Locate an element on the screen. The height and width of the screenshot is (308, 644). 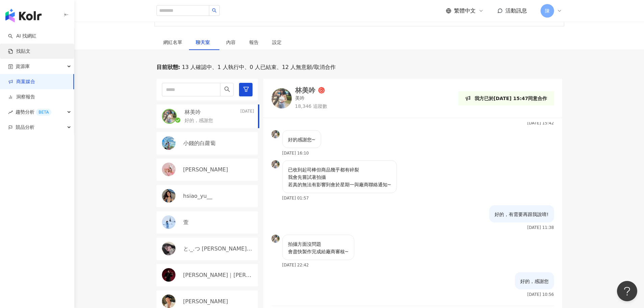
span: 繁體中文 is located at coordinates (465, 11).